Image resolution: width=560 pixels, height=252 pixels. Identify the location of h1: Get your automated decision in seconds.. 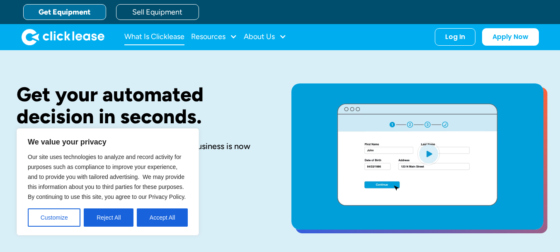
(140, 105).